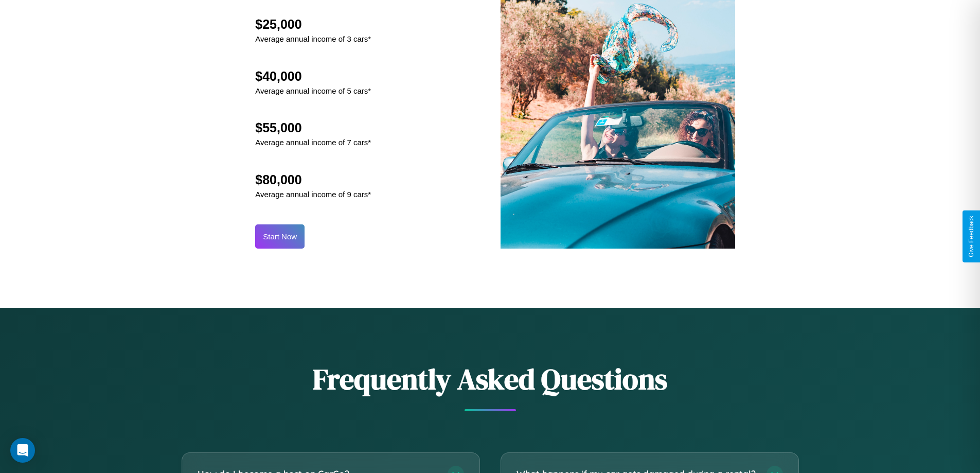 This screenshot has height=473, width=980. I want to click on button: Start Now, so click(280, 236).